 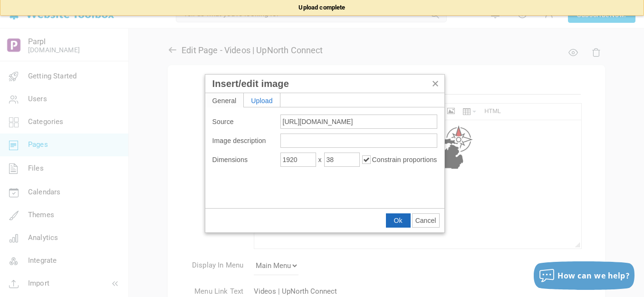 I want to click on button: How can we help?, so click(x=584, y=276).